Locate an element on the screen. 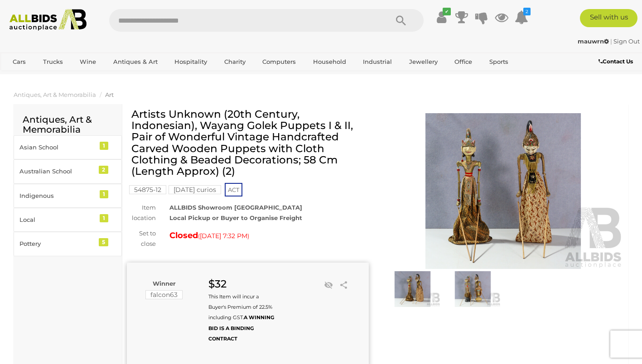 The image size is (642, 364). a: 54875-12 is located at coordinates (147, 190).